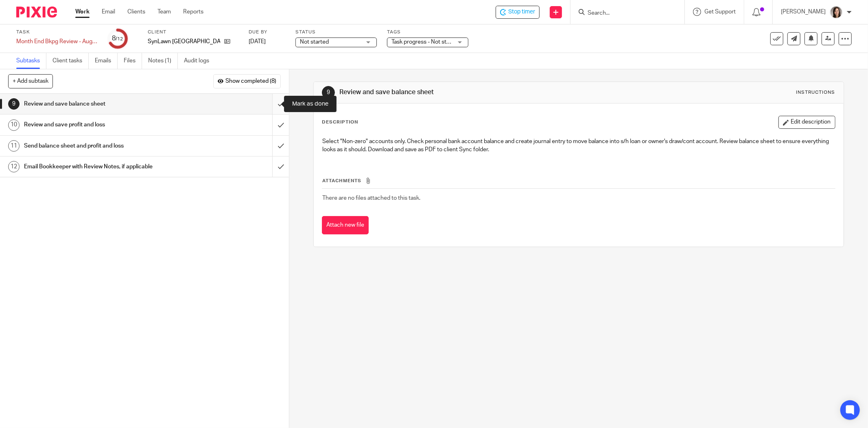  What do you see at coordinates (136, 12) in the screenshot?
I see `a: Clients` at bounding box center [136, 12].